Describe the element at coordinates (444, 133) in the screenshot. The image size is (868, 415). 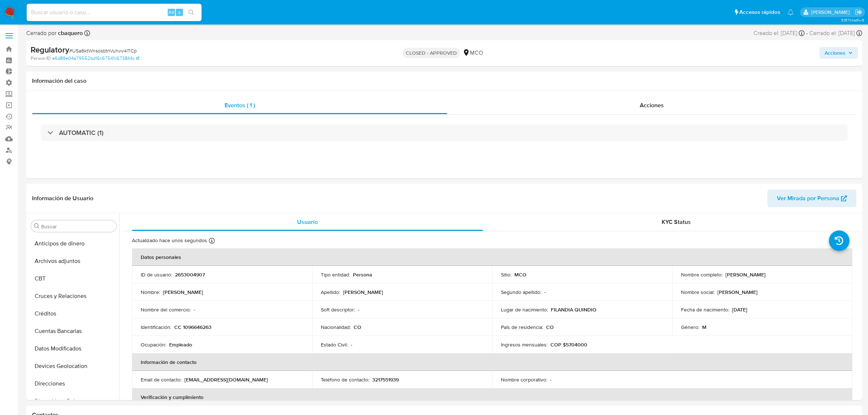
I see `div: AUTOMATIC (1)` at that location.